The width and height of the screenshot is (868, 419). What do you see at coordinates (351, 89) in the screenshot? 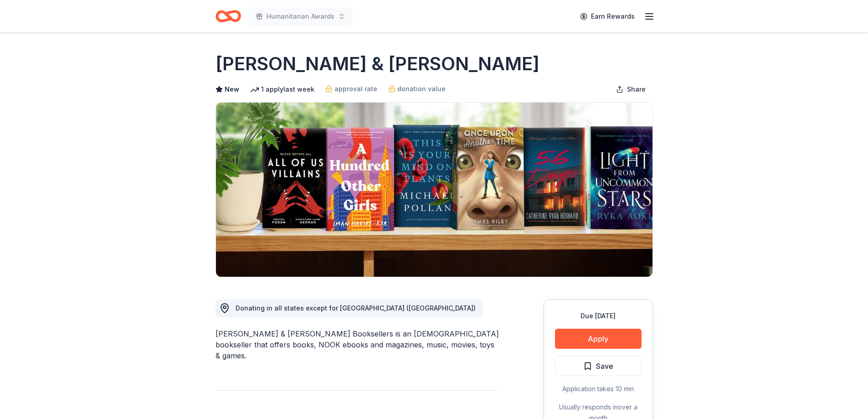
I see `a: approval rate` at bounding box center [351, 89].